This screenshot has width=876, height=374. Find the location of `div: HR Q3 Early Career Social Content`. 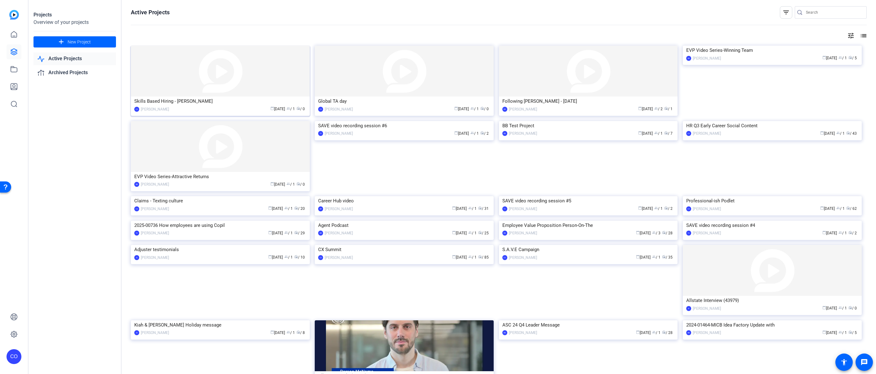

div: HR Q3 Early Career Social Content is located at coordinates (772, 126).